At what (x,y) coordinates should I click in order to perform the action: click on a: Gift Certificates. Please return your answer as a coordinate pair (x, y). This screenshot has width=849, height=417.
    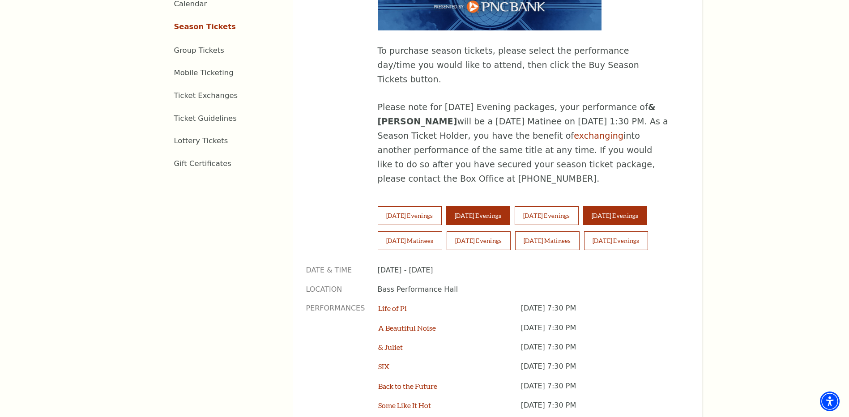
    Looking at the image, I should click on (203, 163).